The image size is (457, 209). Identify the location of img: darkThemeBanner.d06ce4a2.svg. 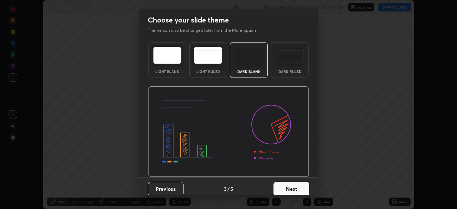
(228, 132).